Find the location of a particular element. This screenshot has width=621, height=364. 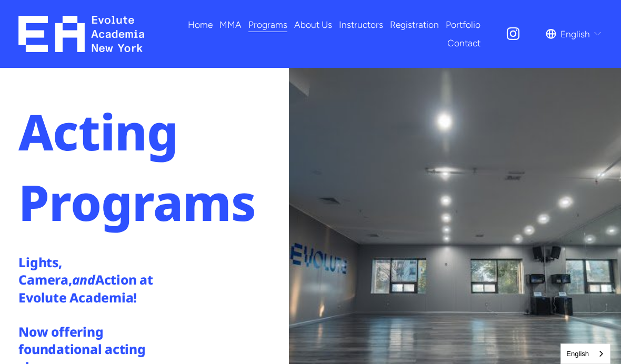

img: EA is located at coordinates (81, 34).